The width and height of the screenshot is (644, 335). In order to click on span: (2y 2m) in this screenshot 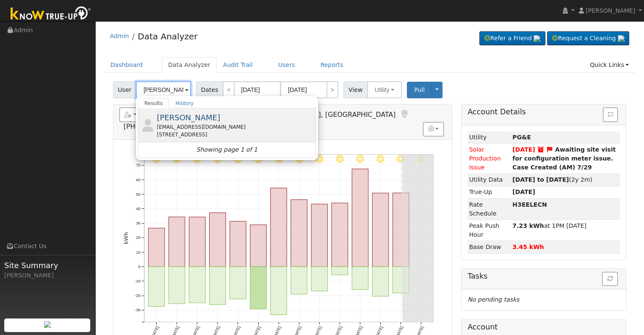, I will do `click(552, 179)`.